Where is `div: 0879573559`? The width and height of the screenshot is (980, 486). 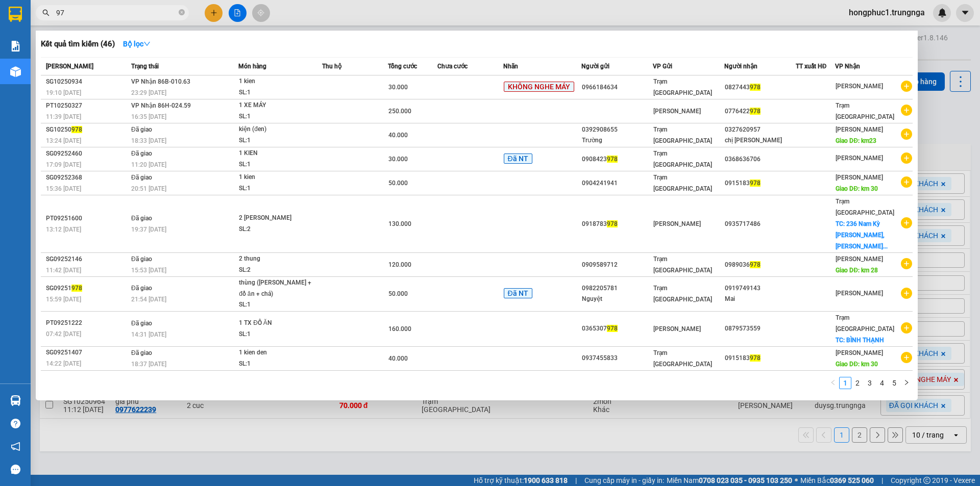
div: 0879573559 is located at coordinates (760, 329).